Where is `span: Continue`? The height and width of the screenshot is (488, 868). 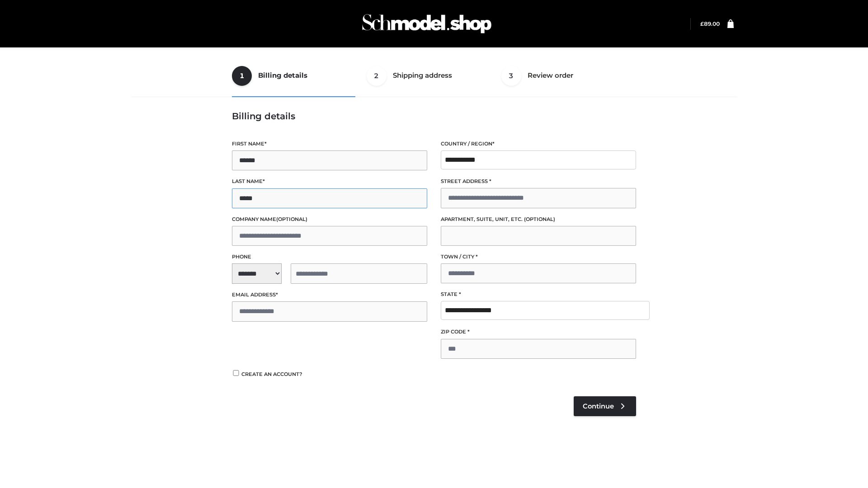
span: Continue is located at coordinates (598, 406).